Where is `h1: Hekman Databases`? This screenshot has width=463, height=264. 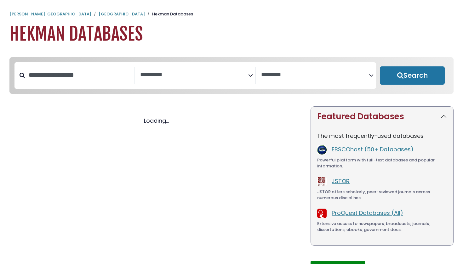 h1: Hekman Databases is located at coordinates (232, 34).